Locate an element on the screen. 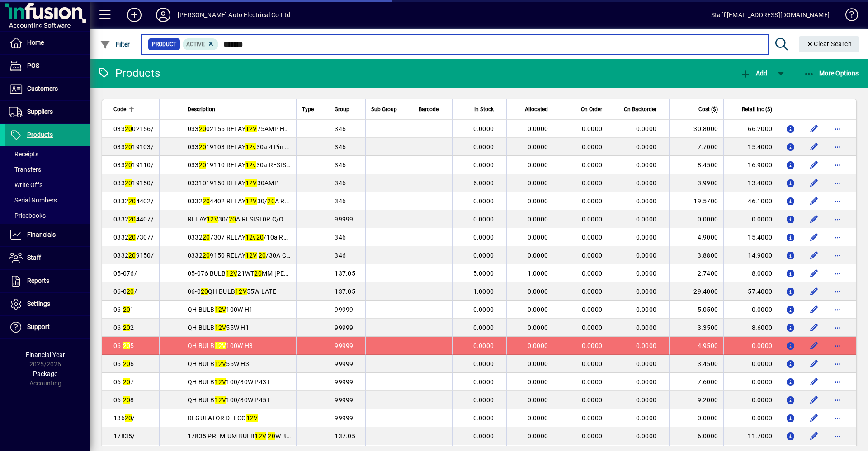 This screenshot has height=451, width=868. td: 5.0500 is located at coordinates (696, 309).